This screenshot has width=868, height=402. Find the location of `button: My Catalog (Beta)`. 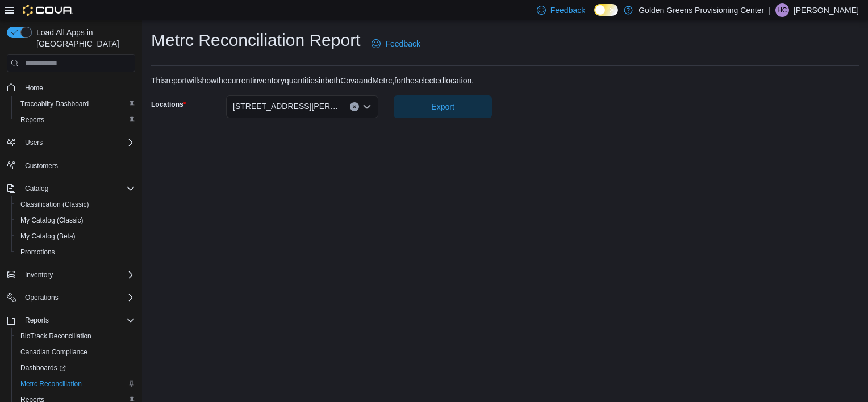

button: My Catalog (Beta) is located at coordinates (76, 236).